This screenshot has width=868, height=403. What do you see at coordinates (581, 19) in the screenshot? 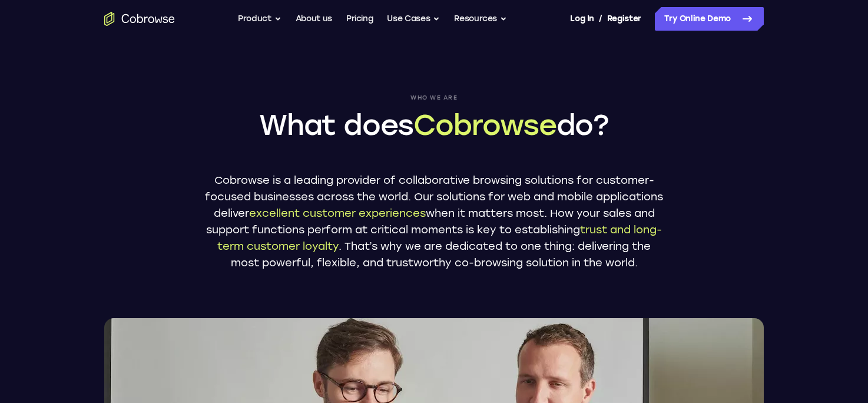
I see `a: Log In` at bounding box center [581, 19].